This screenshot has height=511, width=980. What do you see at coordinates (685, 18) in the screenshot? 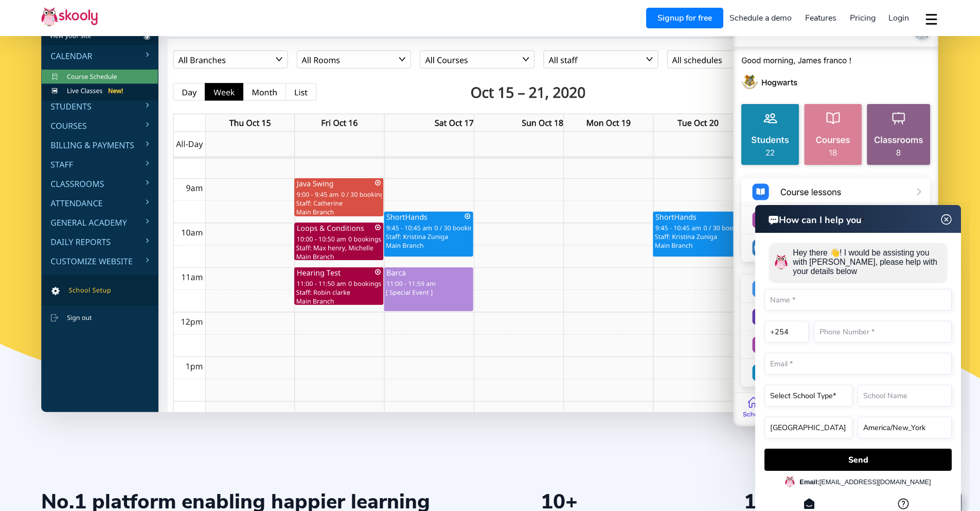
I see `a: Signup for free` at bounding box center [685, 18].